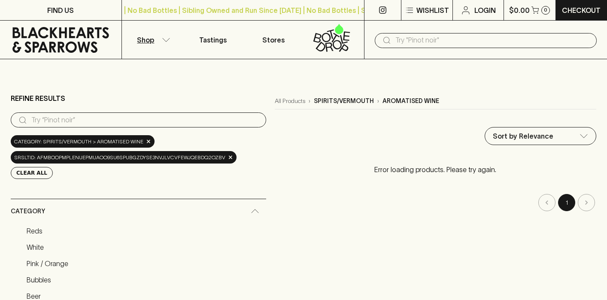 The height and width of the screenshot is (300, 607). I want to click on p: Wishlist, so click(433, 10).